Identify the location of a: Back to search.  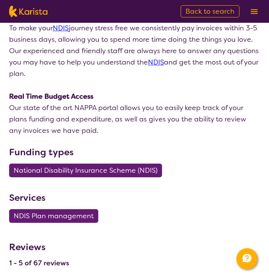
(210, 11).